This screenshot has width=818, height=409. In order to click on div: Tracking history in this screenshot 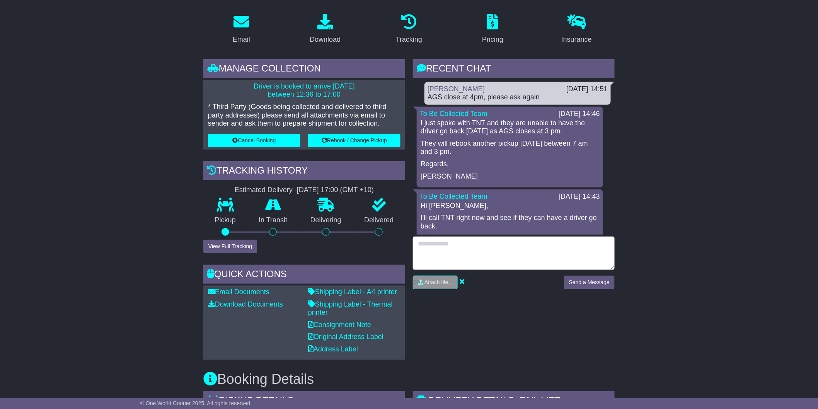, I will do `click(304, 172)`.